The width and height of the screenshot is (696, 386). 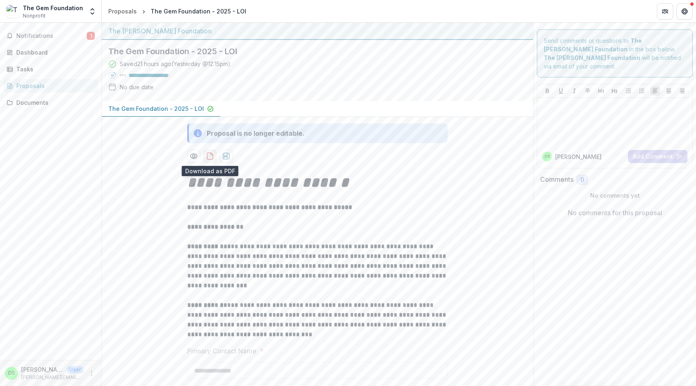 I want to click on p: No comments for this proposal, so click(x=615, y=213).